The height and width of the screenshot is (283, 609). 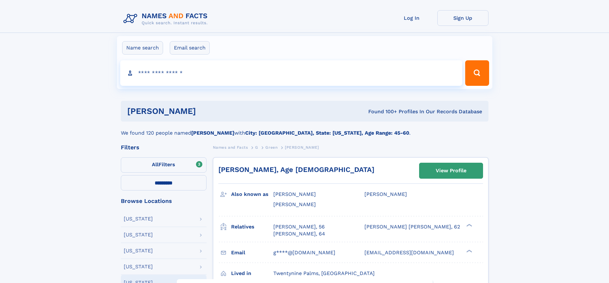 What do you see at coordinates (477, 73) in the screenshot?
I see `button: Search Button` at bounding box center [477, 73].